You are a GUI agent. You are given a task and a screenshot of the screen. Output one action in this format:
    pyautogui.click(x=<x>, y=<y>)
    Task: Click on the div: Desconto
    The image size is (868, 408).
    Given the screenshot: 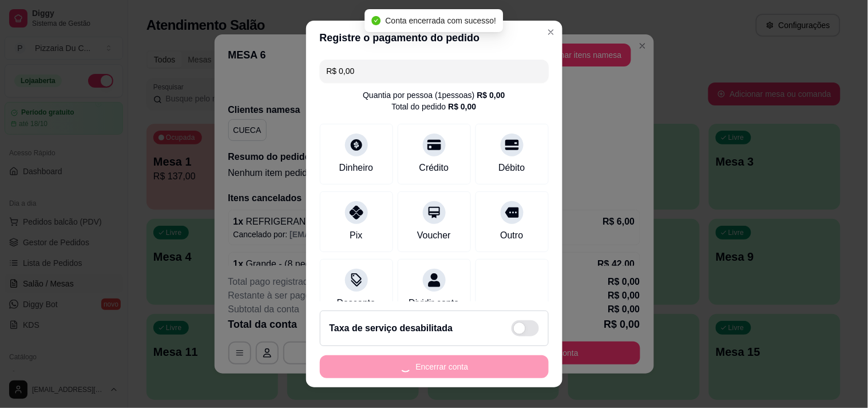 What is the action you would take?
    pyautogui.click(x=356, y=303)
    